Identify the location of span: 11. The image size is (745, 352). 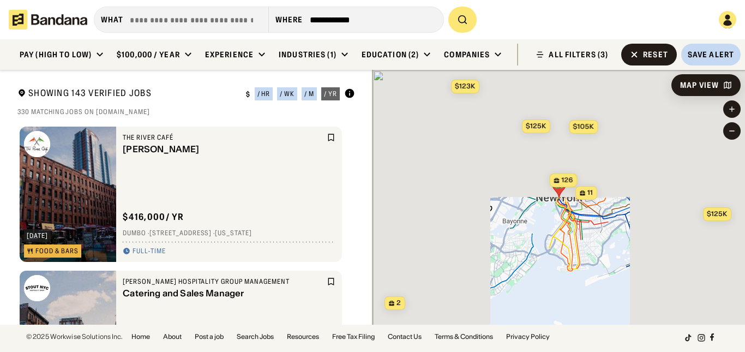
(590, 193).